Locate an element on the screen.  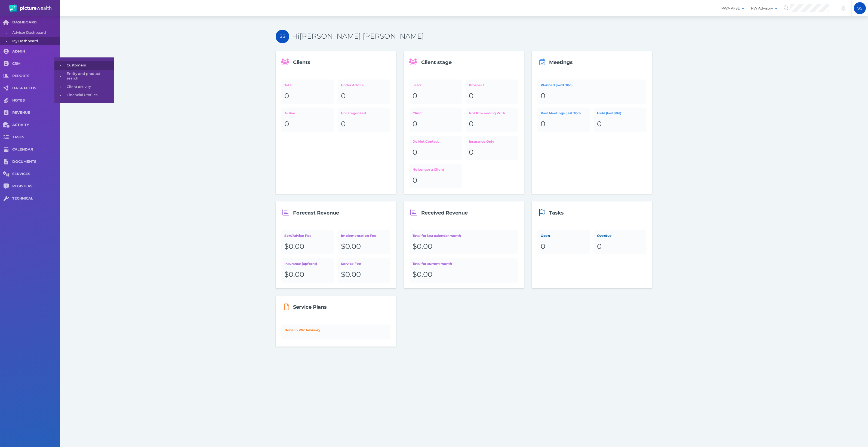
span: Clients is located at coordinates (302, 63).